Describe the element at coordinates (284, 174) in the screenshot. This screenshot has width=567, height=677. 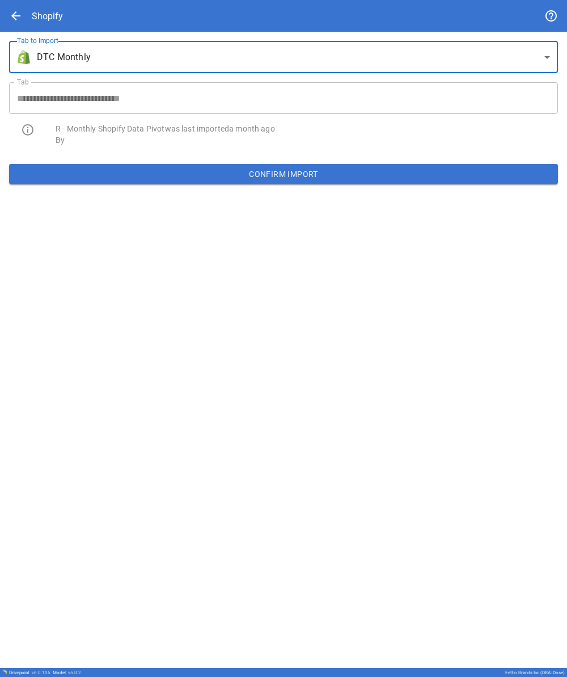
I see `button: Confirm Import` at that location.